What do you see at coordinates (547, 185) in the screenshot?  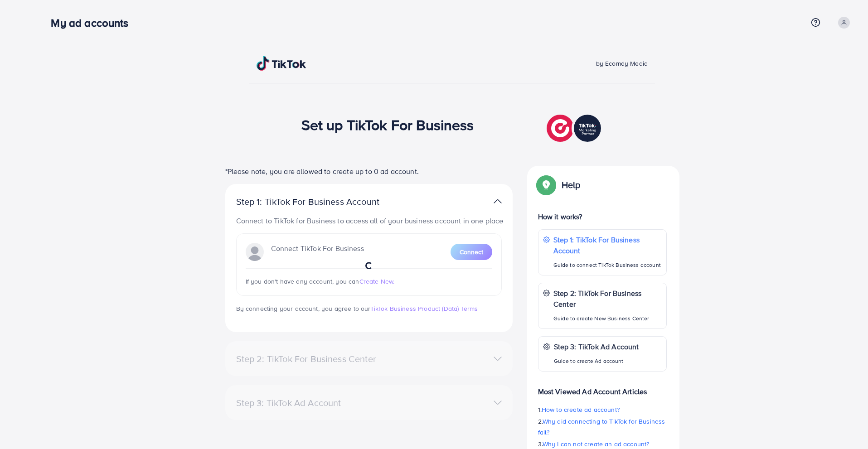 I see `img: Popup guide` at bounding box center [547, 185].